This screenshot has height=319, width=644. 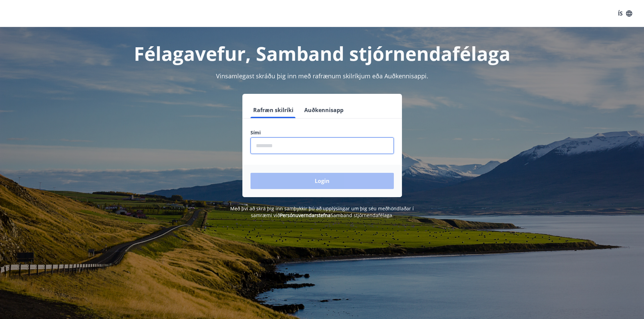 What do you see at coordinates (305, 215) in the screenshot?
I see `a: Persónuverndarstefna` at bounding box center [305, 215].